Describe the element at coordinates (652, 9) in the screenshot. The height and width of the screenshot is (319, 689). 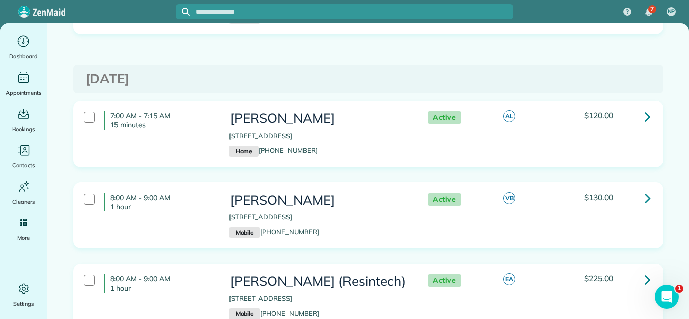
I see `span: 7` at that location.